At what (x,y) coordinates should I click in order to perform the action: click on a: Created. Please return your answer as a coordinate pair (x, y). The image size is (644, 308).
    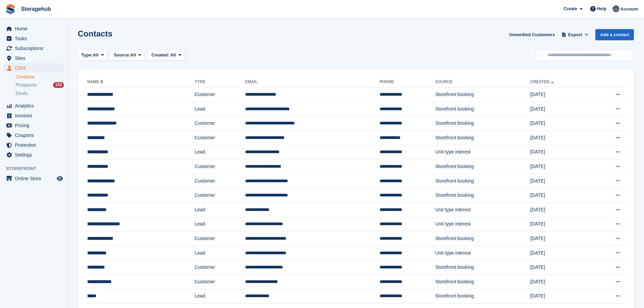
    Looking at the image, I should click on (543, 82).